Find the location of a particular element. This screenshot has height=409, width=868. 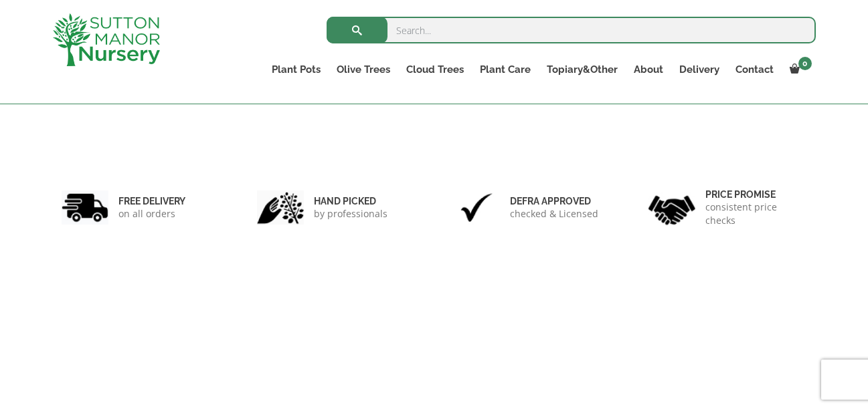

h6: Defra approved is located at coordinates (554, 202).